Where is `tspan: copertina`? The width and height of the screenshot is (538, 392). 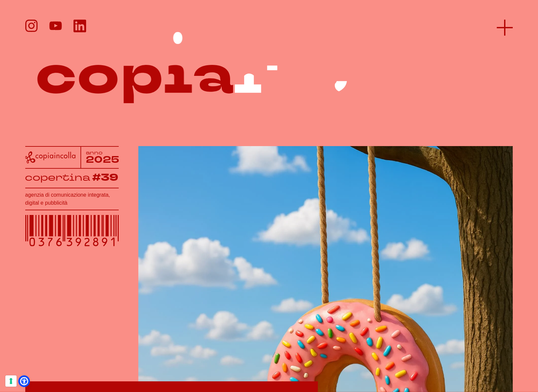 tspan: copertina is located at coordinates (57, 177).